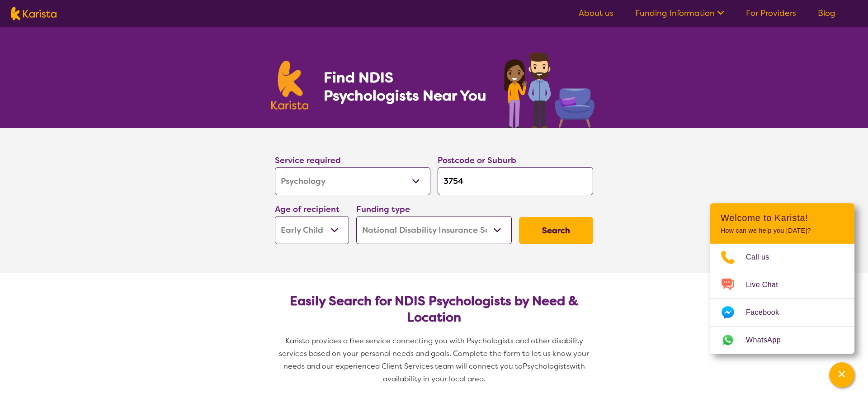  Describe the element at coordinates (435, 353) in the screenshot. I see `span: Karista provides a free service connecting you with Psychologists and other disability services b...` at that location.